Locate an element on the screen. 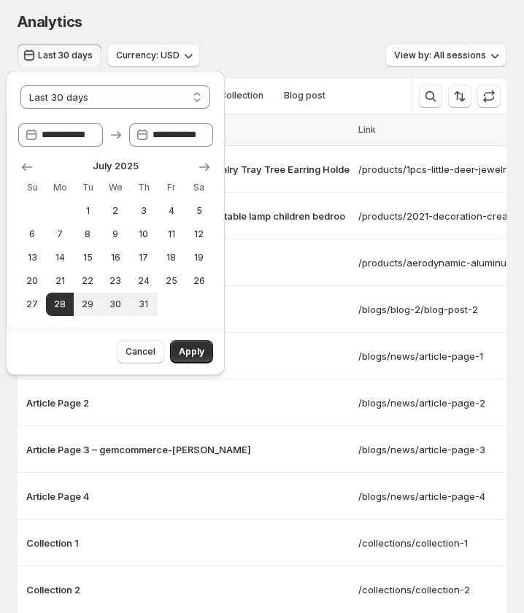  span: 12 is located at coordinates (199, 234).